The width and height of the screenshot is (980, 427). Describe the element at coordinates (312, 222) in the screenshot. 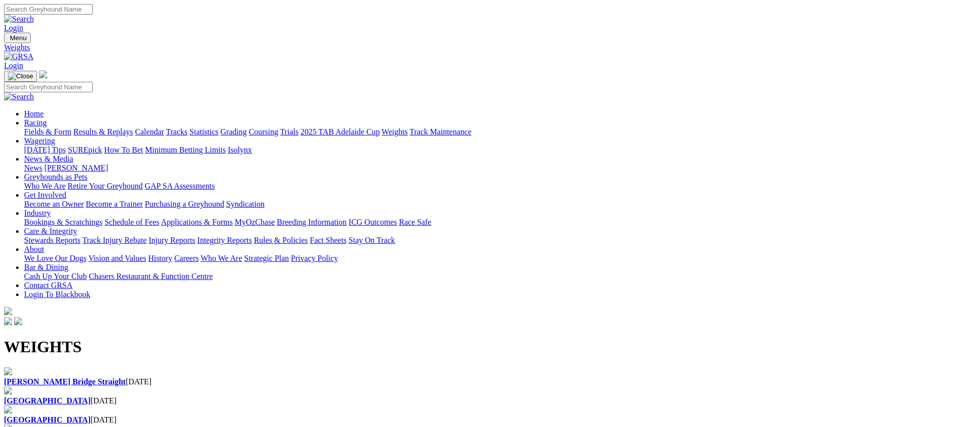

I see `a: Breeding Information` at that location.